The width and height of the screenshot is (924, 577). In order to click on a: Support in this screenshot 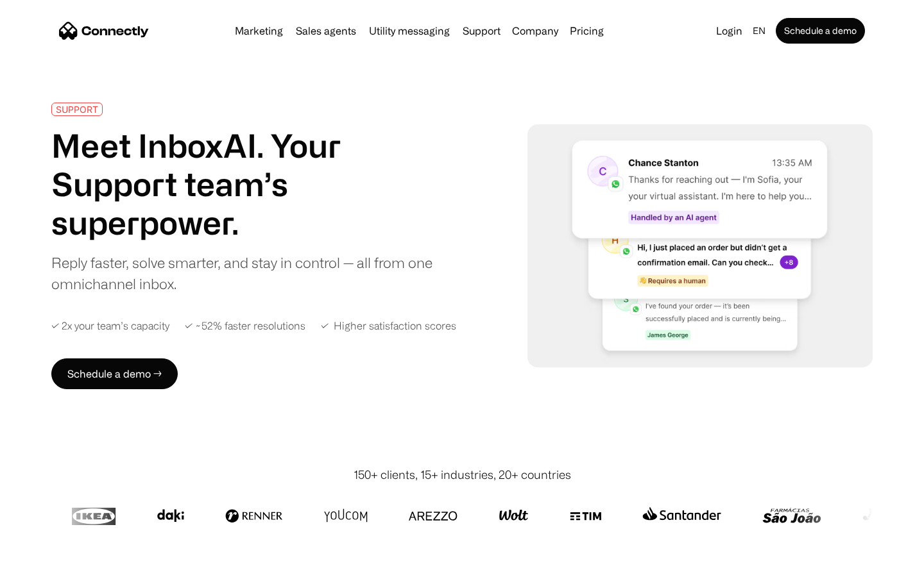, I will do `click(481, 31)`.